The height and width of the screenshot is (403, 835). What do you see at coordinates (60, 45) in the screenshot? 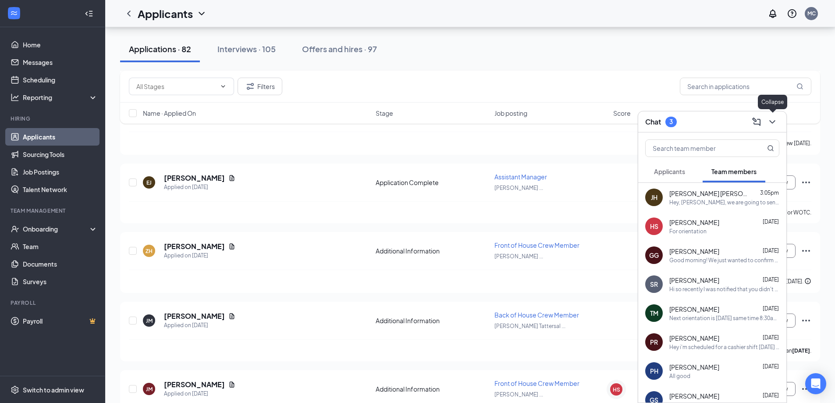
I see `a: Home` at bounding box center [60, 45].